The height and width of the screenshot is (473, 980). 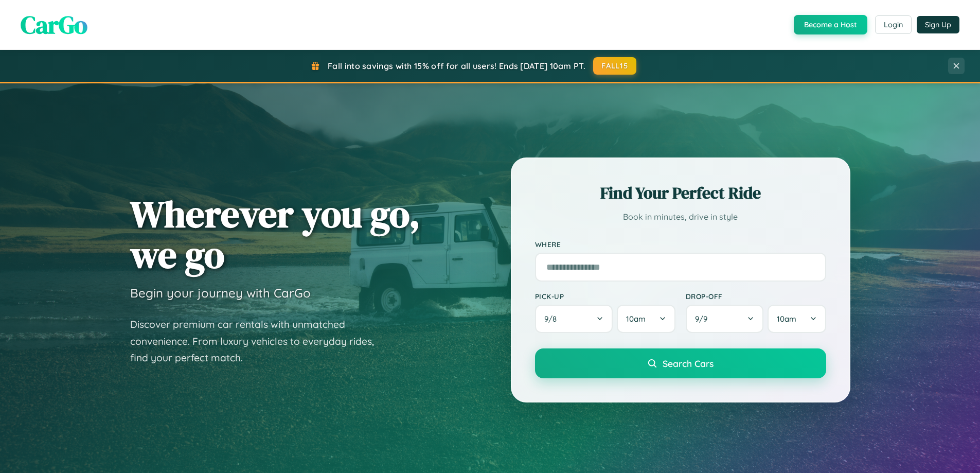 I want to click on button: 9/8, so click(x=574, y=318).